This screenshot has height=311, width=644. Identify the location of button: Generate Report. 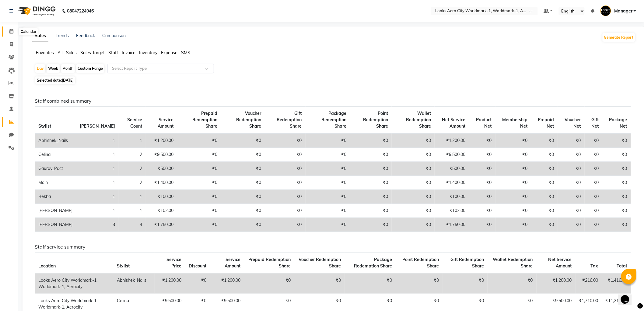
(619, 37).